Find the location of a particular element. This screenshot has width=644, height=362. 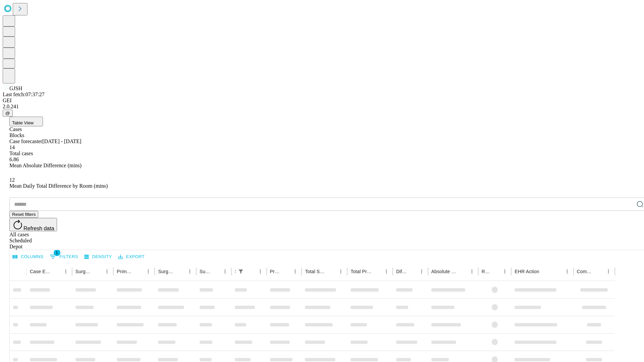

button: Table View is located at coordinates (26, 121).